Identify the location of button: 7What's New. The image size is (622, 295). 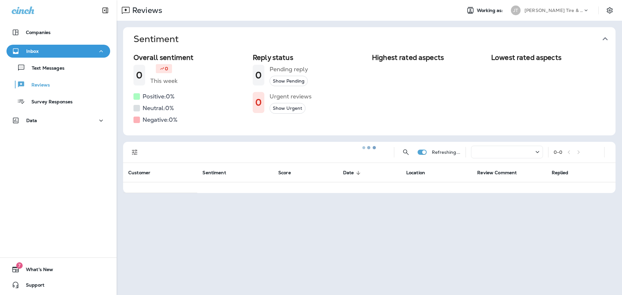
(58, 269).